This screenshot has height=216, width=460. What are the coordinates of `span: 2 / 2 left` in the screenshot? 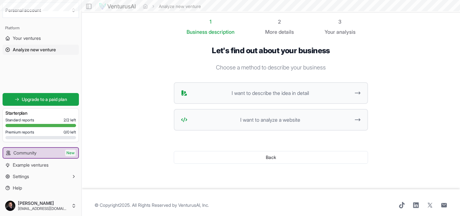 It's located at (70, 120).